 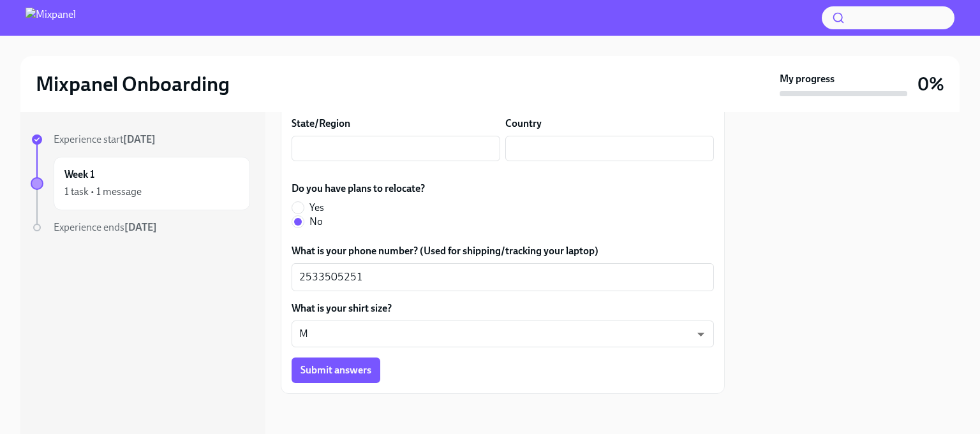 I want to click on strong: My progress, so click(x=807, y=79).